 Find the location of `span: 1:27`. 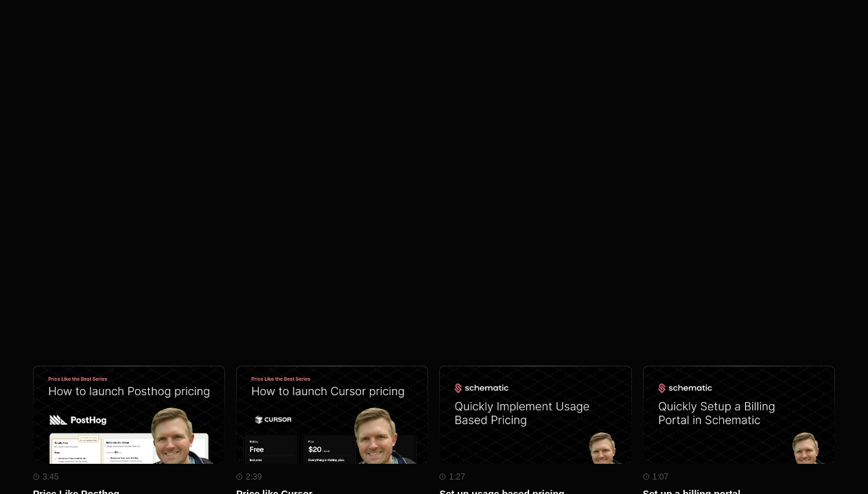

span: 1:27 is located at coordinates (457, 477).